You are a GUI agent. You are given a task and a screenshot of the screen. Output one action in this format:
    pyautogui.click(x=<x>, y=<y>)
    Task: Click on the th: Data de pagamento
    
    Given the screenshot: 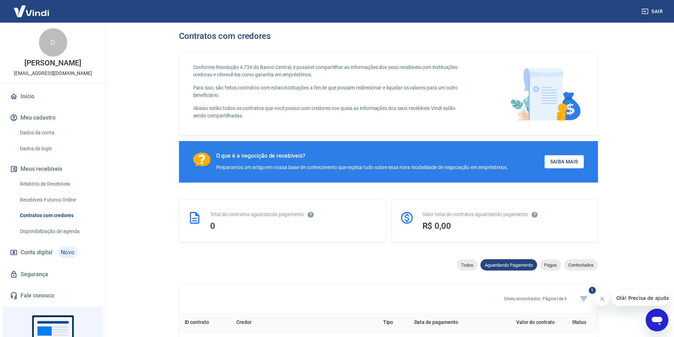 What is the action you would take?
    pyautogui.click(x=448, y=323)
    